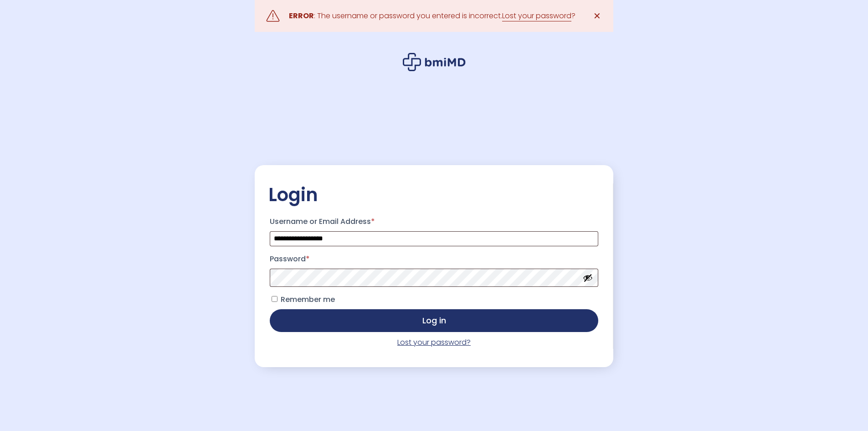  What do you see at coordinates (434, 342) in the screenshot?
I see `a: Lost your password?` at bounding box center [434, 342].